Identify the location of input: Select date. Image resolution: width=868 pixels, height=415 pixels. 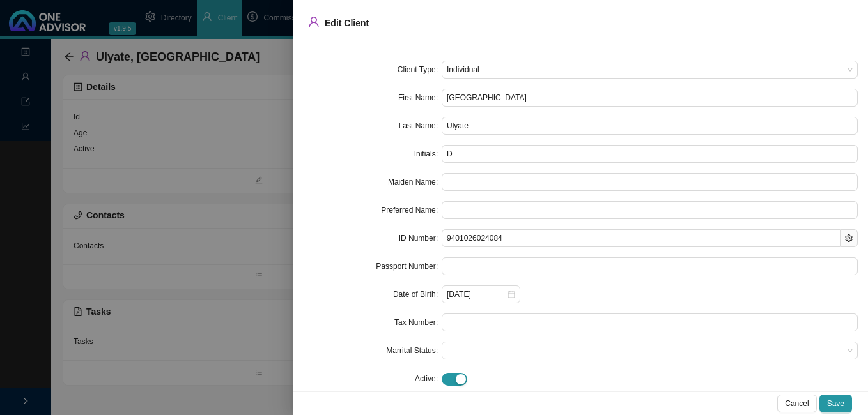
(476, 294).